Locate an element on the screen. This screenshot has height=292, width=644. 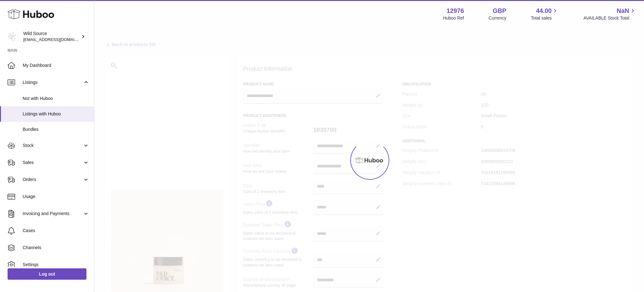
span: Not with Huboo is located at coordinates (56, 99).